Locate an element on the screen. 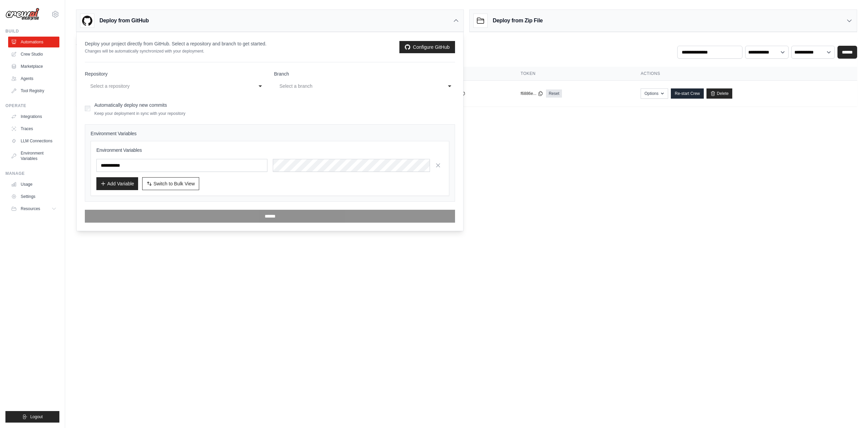 Image resolution: width=868 pixels, height=428 pixels. h3: Deploy from GitHub is located at coordinates (124, 20).